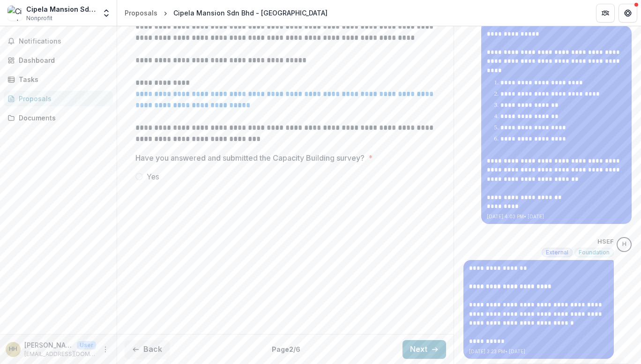 This screenshot has height=364, width=641. What do you see at coordinates (58, 41) in the screenshot?
I see `button: Notifications` at bounding box center [58, 41].